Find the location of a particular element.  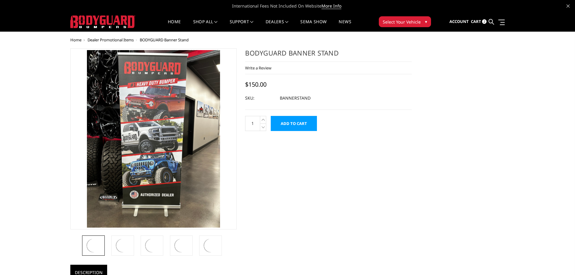

span: 2 is located at coordinates (484, 21).